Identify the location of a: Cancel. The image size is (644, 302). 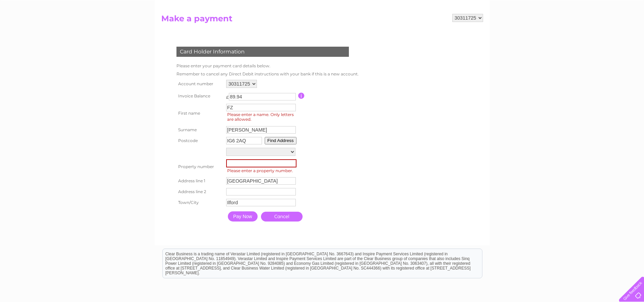
(282, 216).